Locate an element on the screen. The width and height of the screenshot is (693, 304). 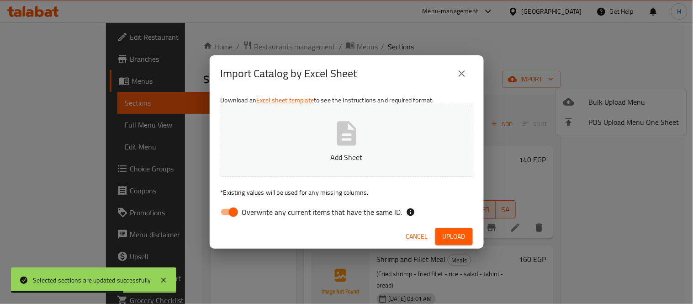
span: Upload is located at coordinates (454, 236).